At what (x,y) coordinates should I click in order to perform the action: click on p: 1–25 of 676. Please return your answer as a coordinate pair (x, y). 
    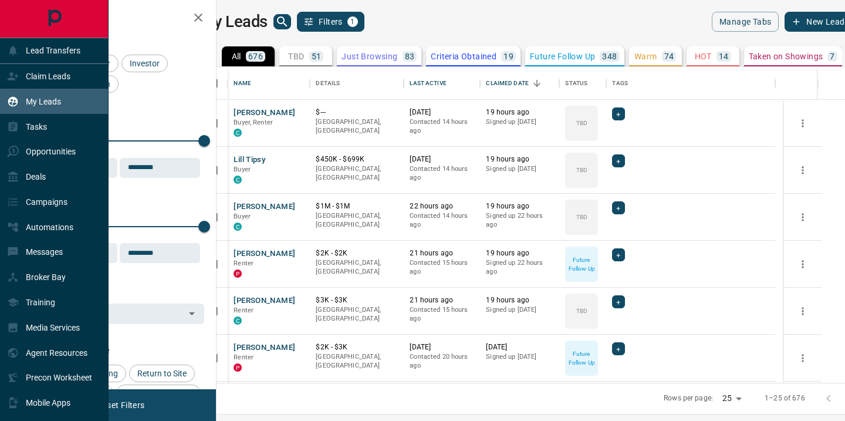
    Looking at the image, I should click on (785, 398).